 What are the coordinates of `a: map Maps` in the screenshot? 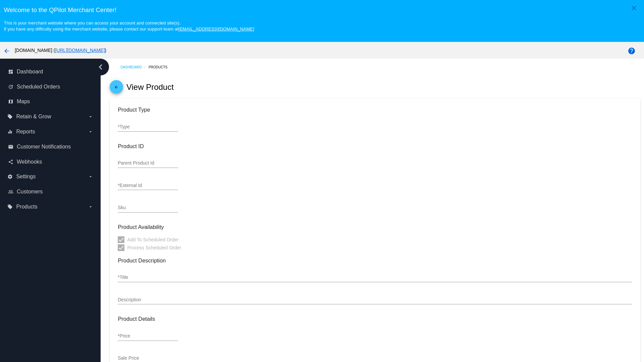 It's located at (50, 102).